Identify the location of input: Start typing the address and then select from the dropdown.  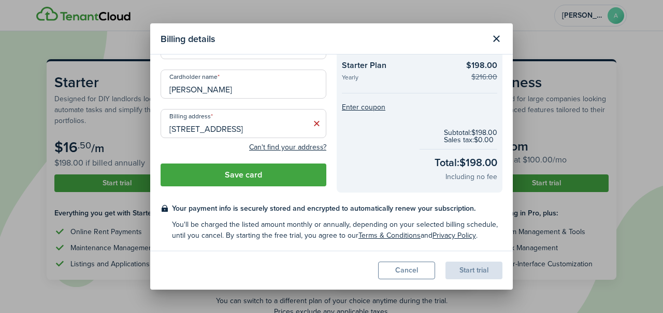
(244, 123).